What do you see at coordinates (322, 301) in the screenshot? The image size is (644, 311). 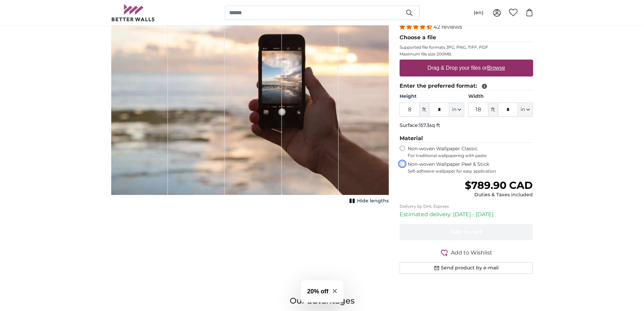 I see `h3: Our advantages` at bounding box center [322, 301].